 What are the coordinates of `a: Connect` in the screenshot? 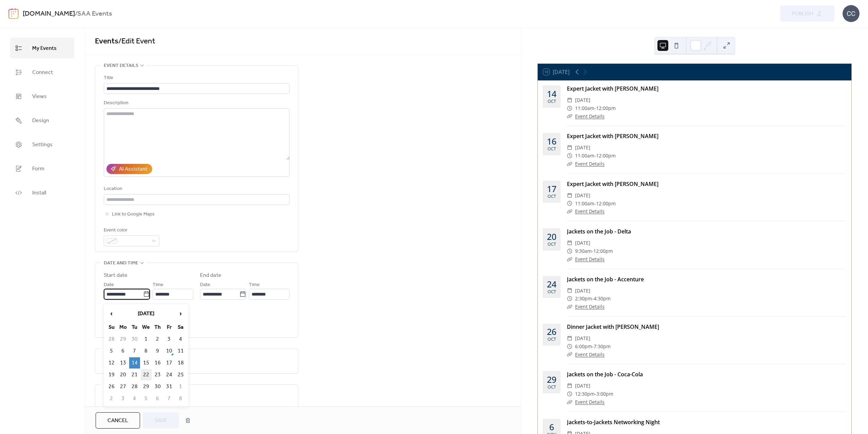 It's located at (42, 72).